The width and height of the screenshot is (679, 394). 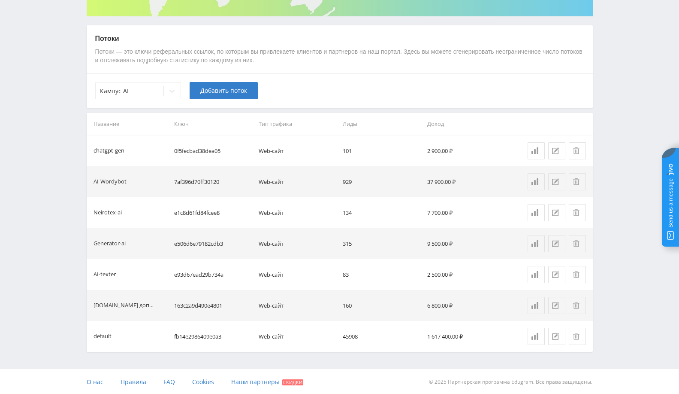 What do you see at coordinates (213, 305) in the screenshot?
I see `td: 163c2a9d490e4801` at bounding box center [213, 305].